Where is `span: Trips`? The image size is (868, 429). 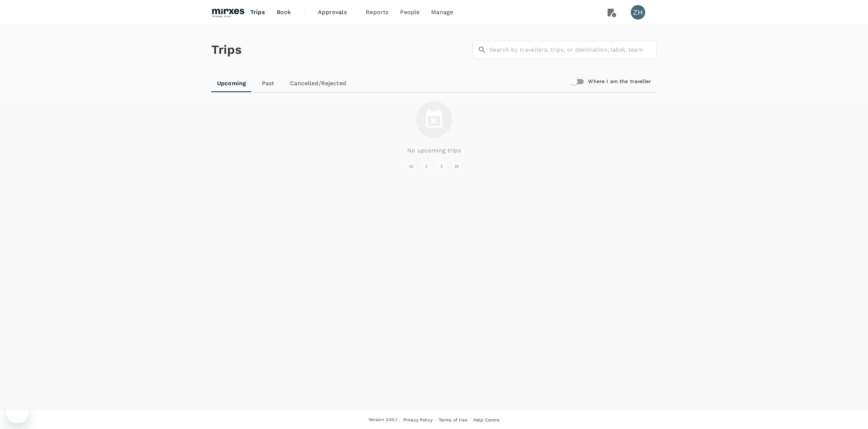 span: Trips is located at coordinates (257, 13).